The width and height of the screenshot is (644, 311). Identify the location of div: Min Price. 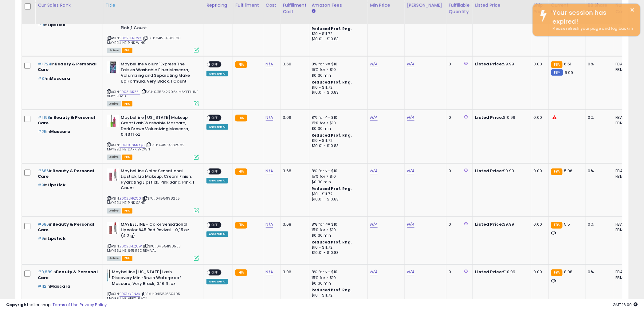
(386, 6).